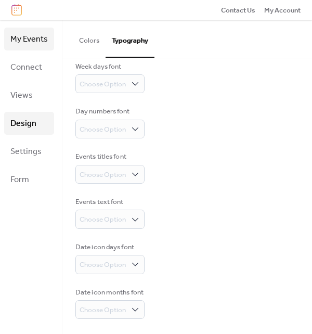 Image resolution: width=312 pixels, height=334 pixels. Describe the element at coordinates (17, 10) in the screenshot. I see `img: logo` at that location.